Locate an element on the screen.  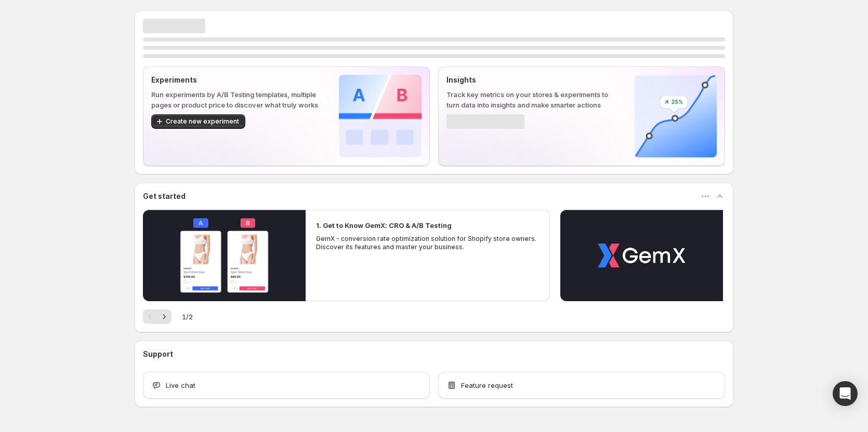
p: GemX - conversion rate optimization solution for Shopify store owners. Discover its features and ... is located at coordinates (427, 243).